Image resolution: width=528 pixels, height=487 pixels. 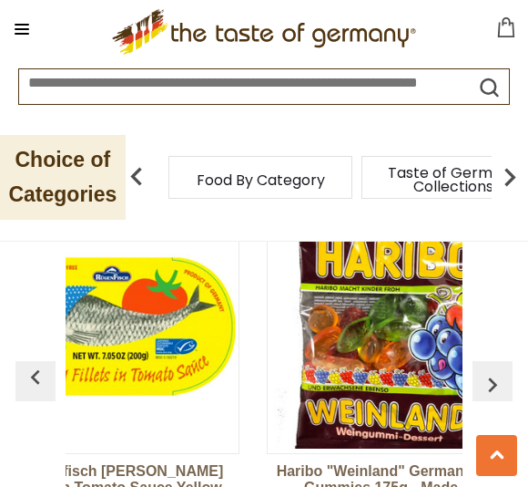 I want to click on a: Taste of Germany Collections, so click(x=454, y=179).